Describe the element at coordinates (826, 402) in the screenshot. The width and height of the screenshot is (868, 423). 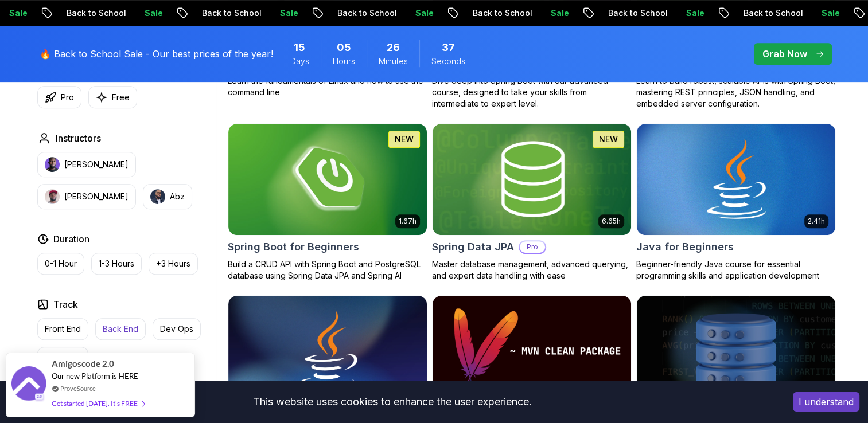
I see `button: Accept cookies` at that location.